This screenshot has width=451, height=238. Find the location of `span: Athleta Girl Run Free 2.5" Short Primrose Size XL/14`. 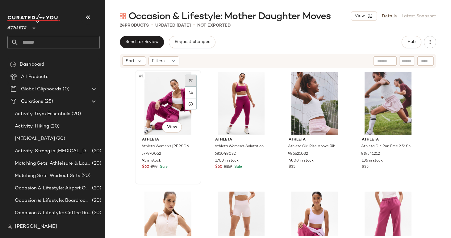

span: Athleta Girl Run Free 2.5" Short Primrose Size XL/14 is located at coordinates (387, 146).